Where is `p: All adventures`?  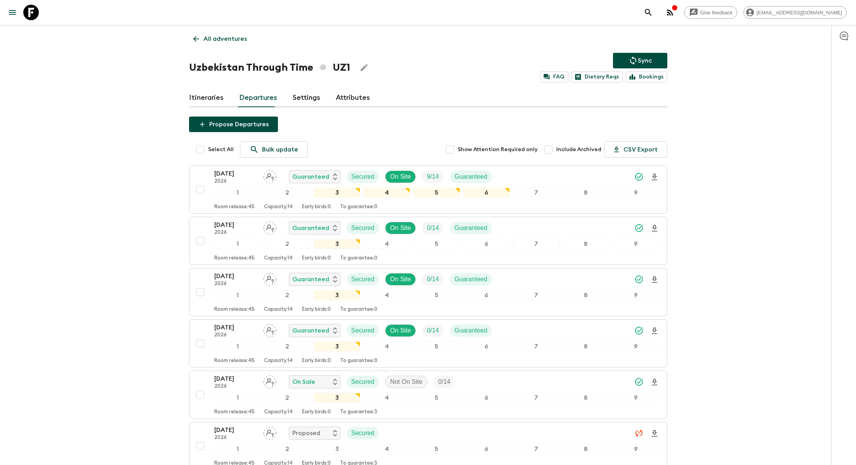 p: All adventures is located at coordinates (225, 39).